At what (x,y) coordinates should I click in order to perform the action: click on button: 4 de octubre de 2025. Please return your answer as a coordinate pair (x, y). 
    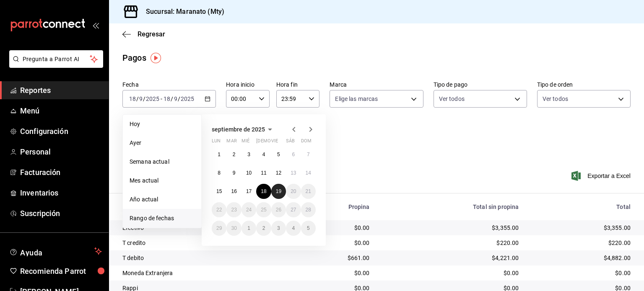
    Looking at the image, I should click on (293, 228).